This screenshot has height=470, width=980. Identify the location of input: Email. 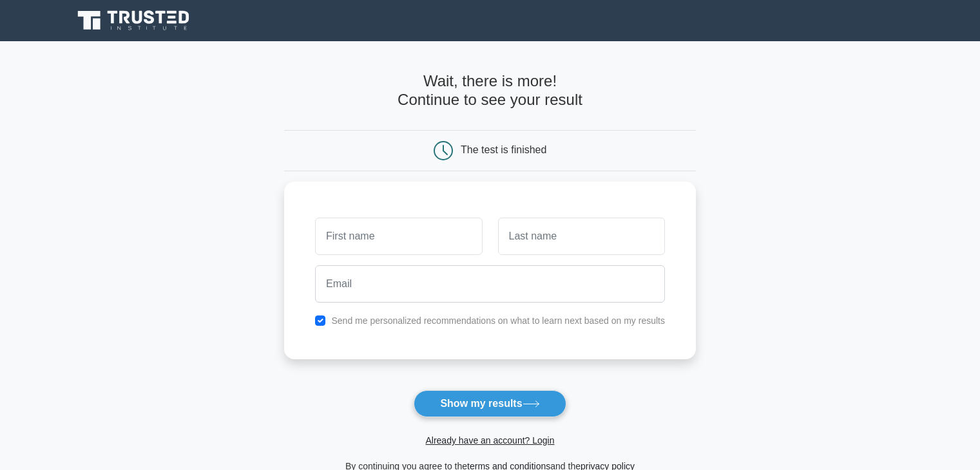
(490, 284).